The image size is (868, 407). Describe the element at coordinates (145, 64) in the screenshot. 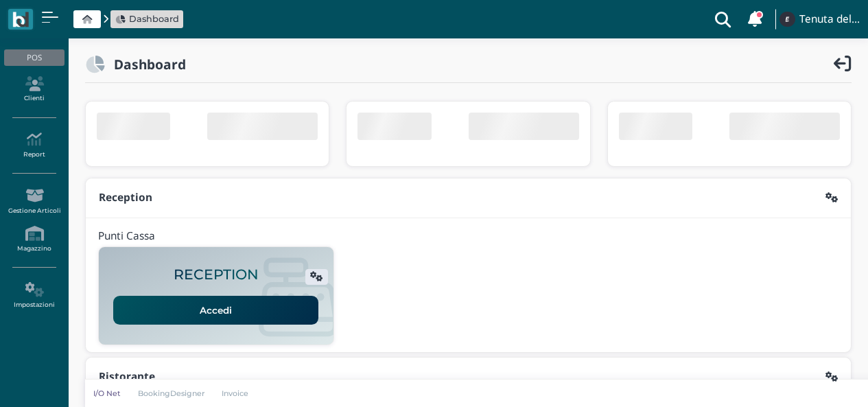

I see `h2: Dashboard` at that location.